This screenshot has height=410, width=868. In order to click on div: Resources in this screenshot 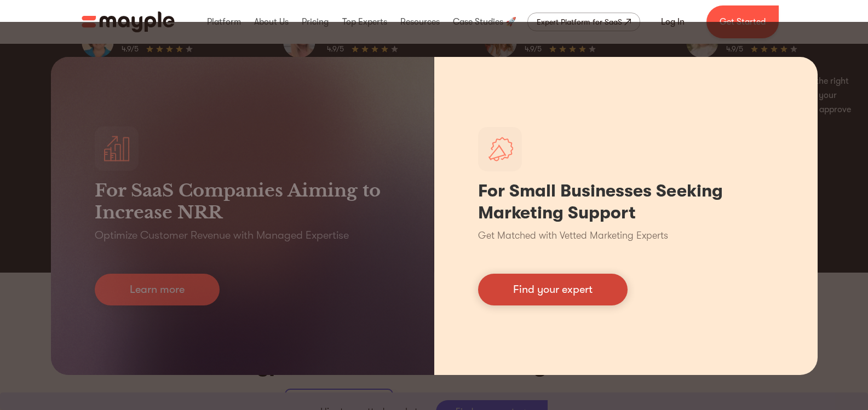, I will do `click(420, 22)`.